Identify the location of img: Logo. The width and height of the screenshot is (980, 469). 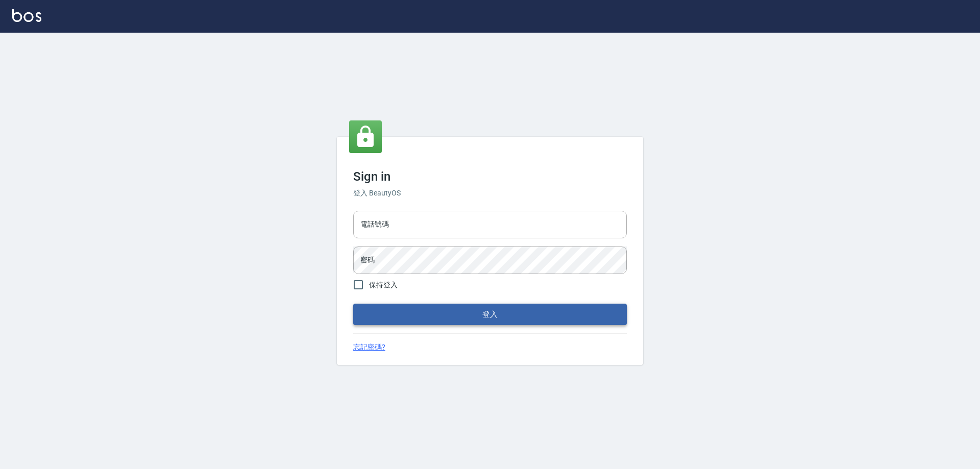
(27, 15).